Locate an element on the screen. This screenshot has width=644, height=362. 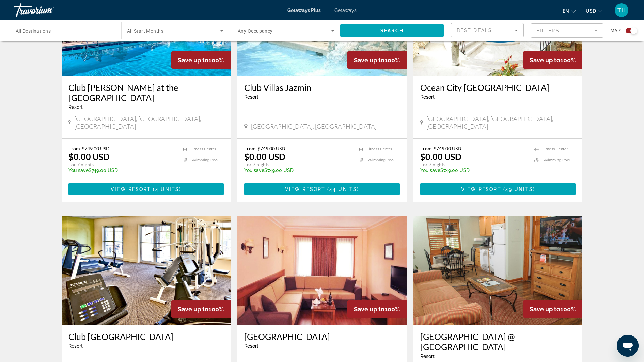
mat-select: Sort by is located at coordinates (487, 30).